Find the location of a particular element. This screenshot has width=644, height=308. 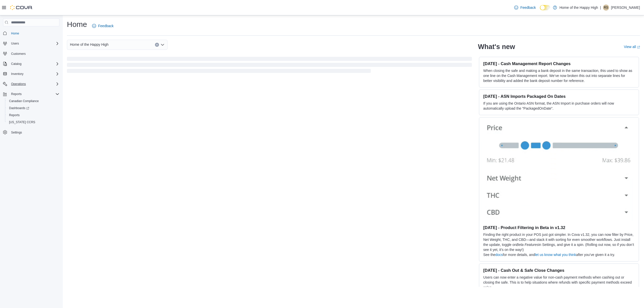

span: RS is located at coordinates (606, 7).